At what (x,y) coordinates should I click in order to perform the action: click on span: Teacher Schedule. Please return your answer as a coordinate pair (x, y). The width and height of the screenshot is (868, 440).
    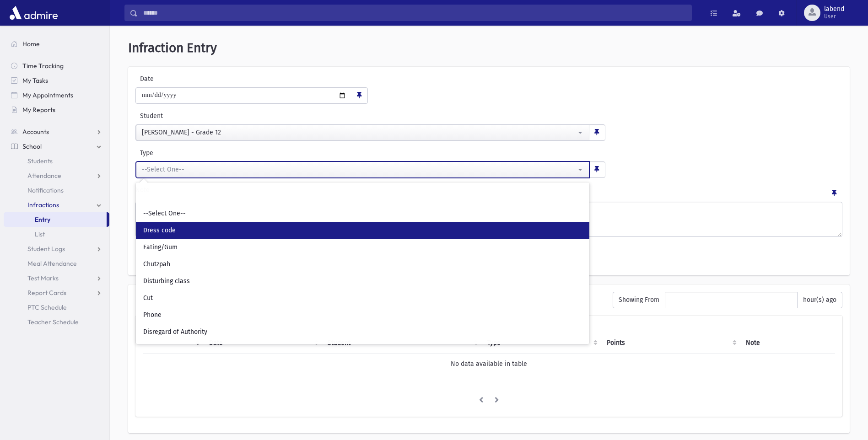
    Looking at the image, I should click on (53, 322).